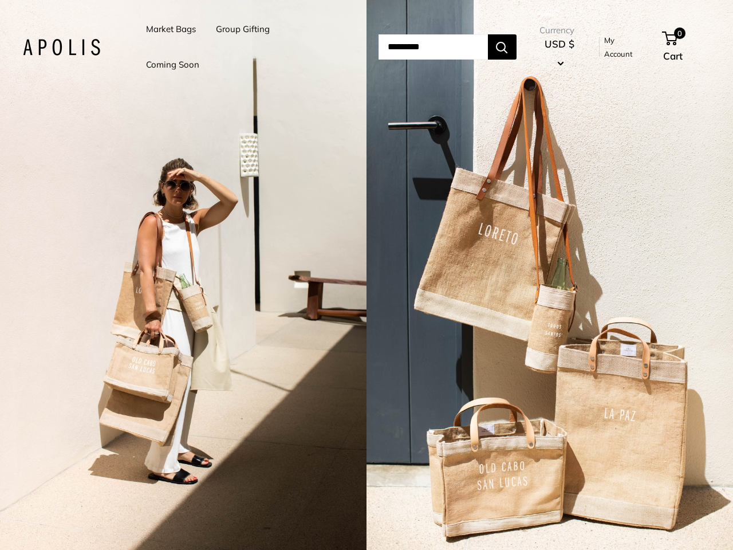 This screenshot has height=550, width=733. I want to click on button: USD $, so click(560, 53).